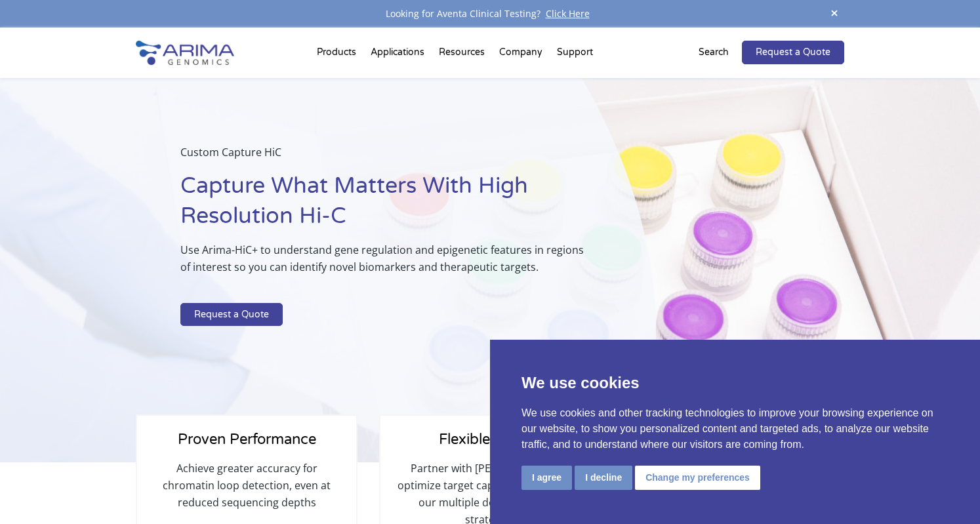  What do you see at coordinates (490, 440) in the screenshot?
I see `span: Flexible Design` at bounding box center [490, 440].